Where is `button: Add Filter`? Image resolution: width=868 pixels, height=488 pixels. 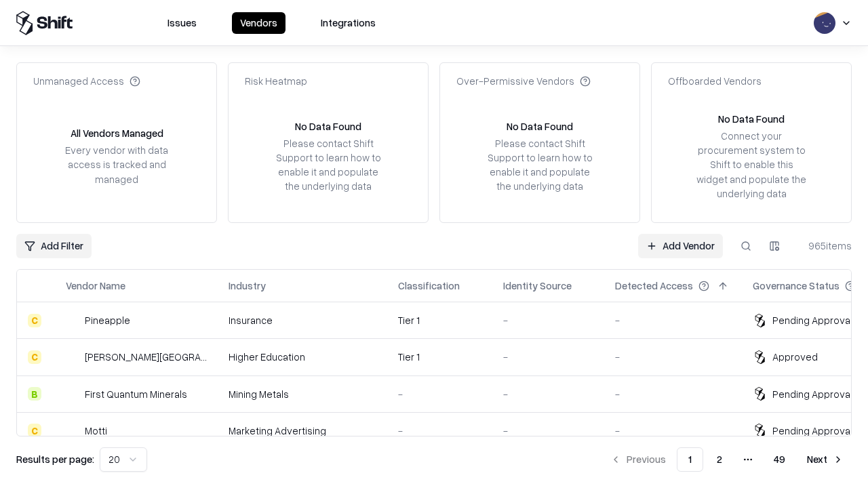
button: Add Filter is located at coordinates (54, 246).